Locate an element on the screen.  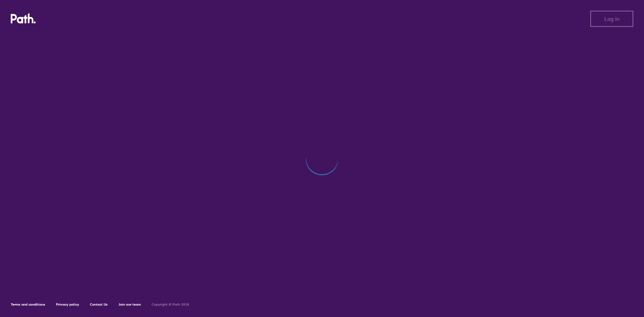
span: Log in is located at coordinates (612, 19).